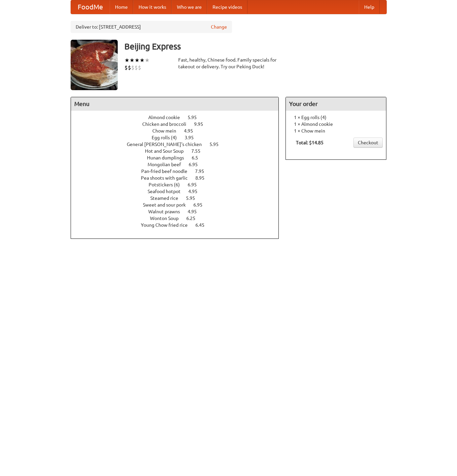  What do you see at coordinates (179, 218) in the screenshot?
I see `a: Wonton Soup 6.25` at bounding box center [179, 218].